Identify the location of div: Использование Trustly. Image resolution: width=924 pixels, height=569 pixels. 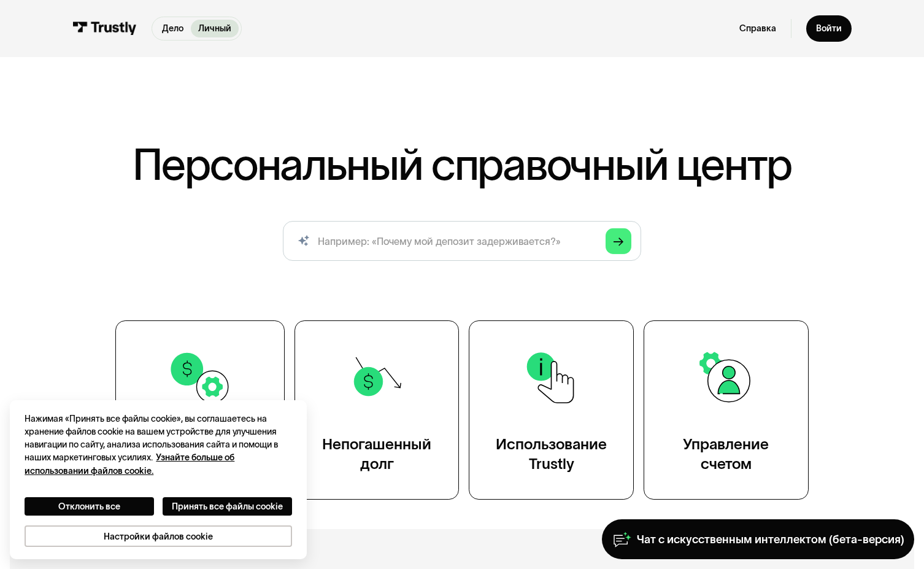
(551, 454).